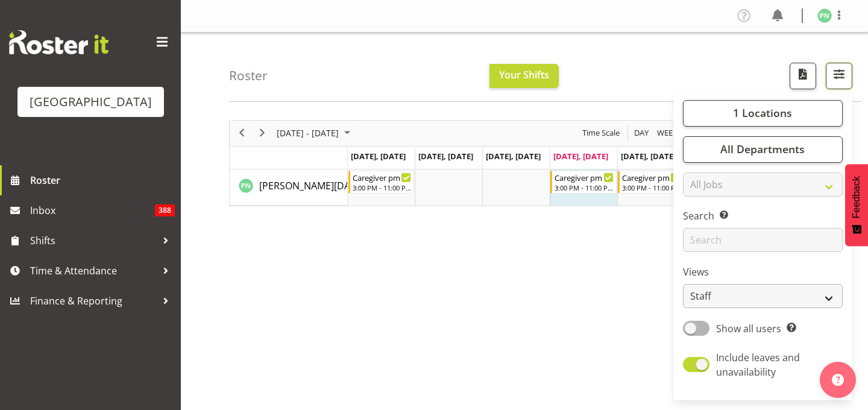 The height and width of the screenshot is (410, 868). I want to click on span: Inbox, so click(93, 210).